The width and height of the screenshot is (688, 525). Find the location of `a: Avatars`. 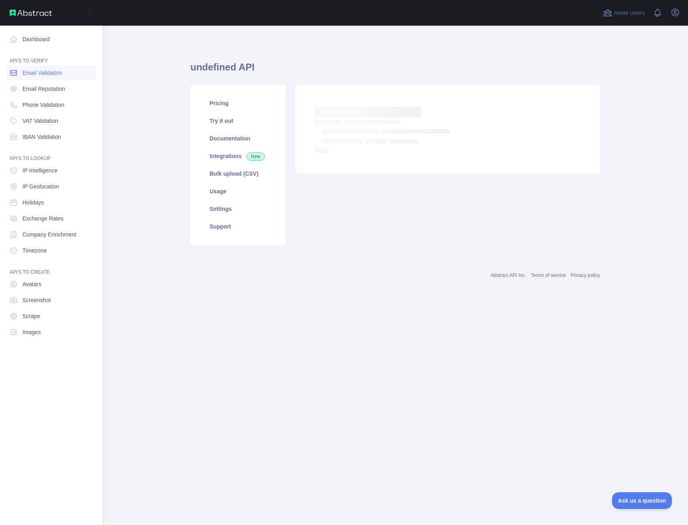

a: Avatars is located at coordinates (51, 284).